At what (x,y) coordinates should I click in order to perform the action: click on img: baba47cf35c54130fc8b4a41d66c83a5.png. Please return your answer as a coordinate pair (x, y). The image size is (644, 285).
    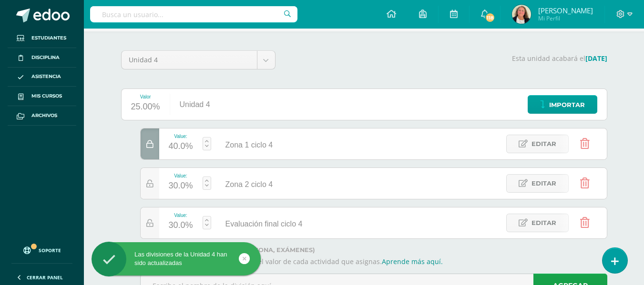
    Looking at the image, I should click on (521, 14).